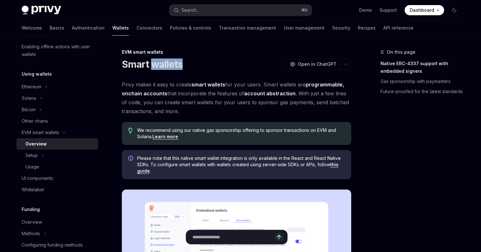  I want to click on div: Methods, so click(31, 234).